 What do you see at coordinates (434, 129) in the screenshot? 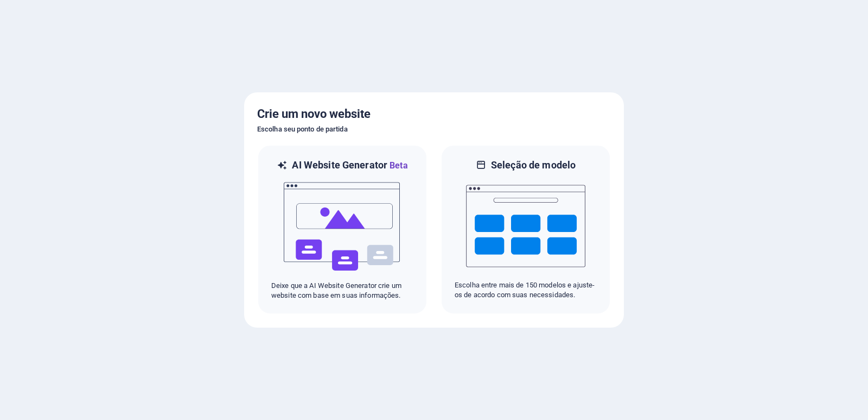
I see `h6: Escolha seu ponto de partida` at bounding box center [434, 129].